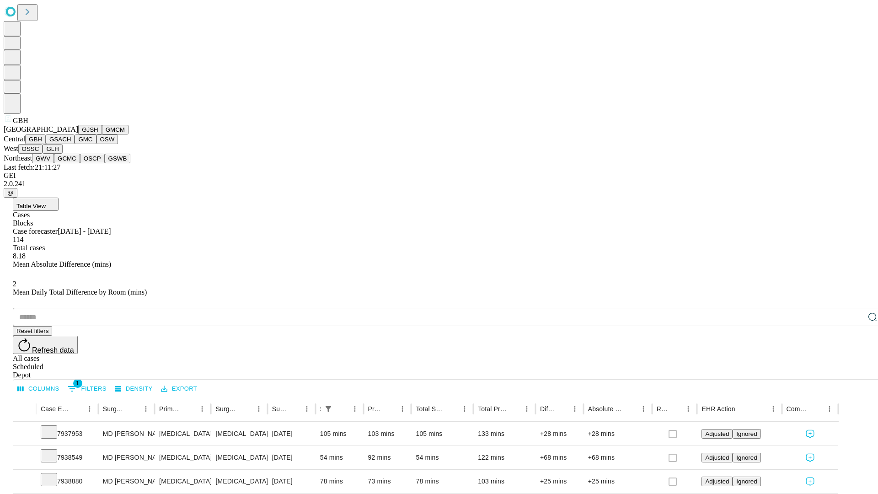 Image resolution: width=878 pixels, height=494 pixels. Describe the element at coordinates (15, 284) in the screenshot. I see `span: 2` at that location.